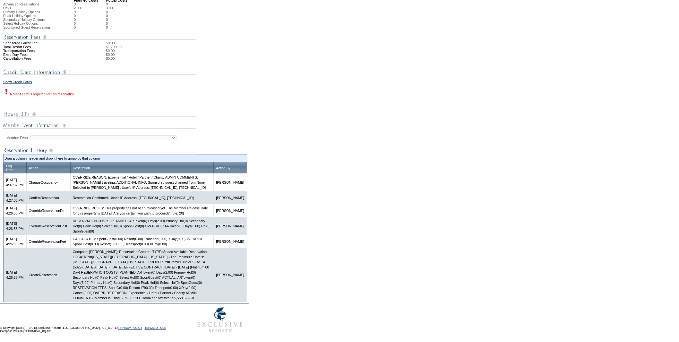  What do you see at coordinates (17, 82) in the screenshot?
I see `a: Show Credit Cards` at bounding box center [17, 82].